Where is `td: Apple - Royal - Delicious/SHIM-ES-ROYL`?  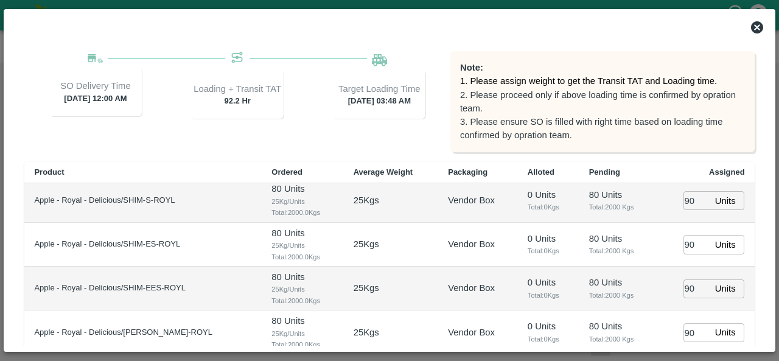
td: Apple - Royal - Delicious/SHIM-ES-ROYL is located at coordinates (143, 245).